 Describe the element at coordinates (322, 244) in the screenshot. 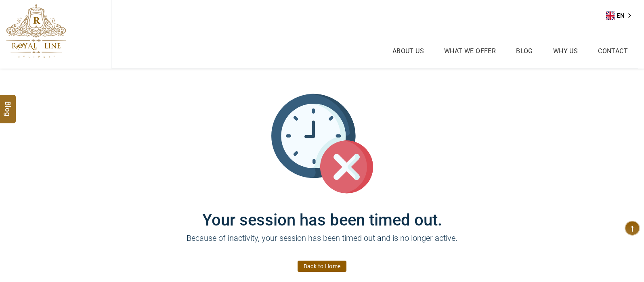

I see `p: Because of inactivity, your session has been timed out and is no longer active.` at that location.